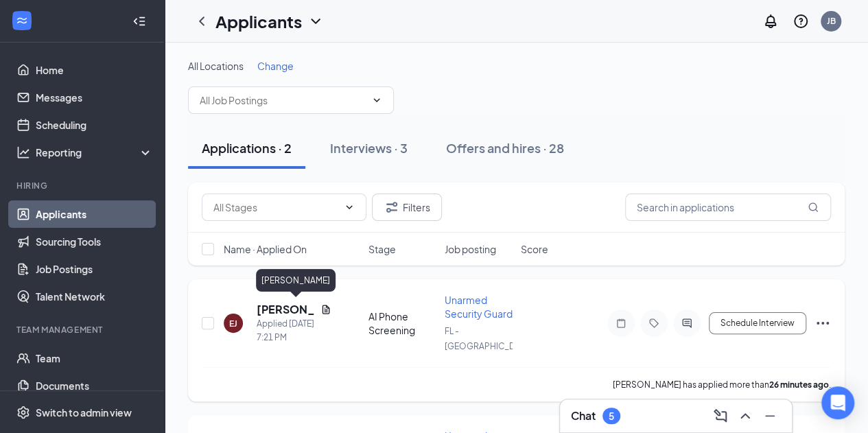  I want to click on a: Home, so click(94, 70).